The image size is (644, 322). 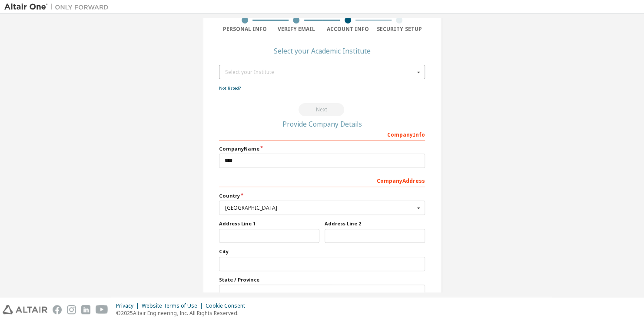 What do you see at coordinates (322, 251) in the screenshot?
I see `label: City` at bounding box center [322, 251].